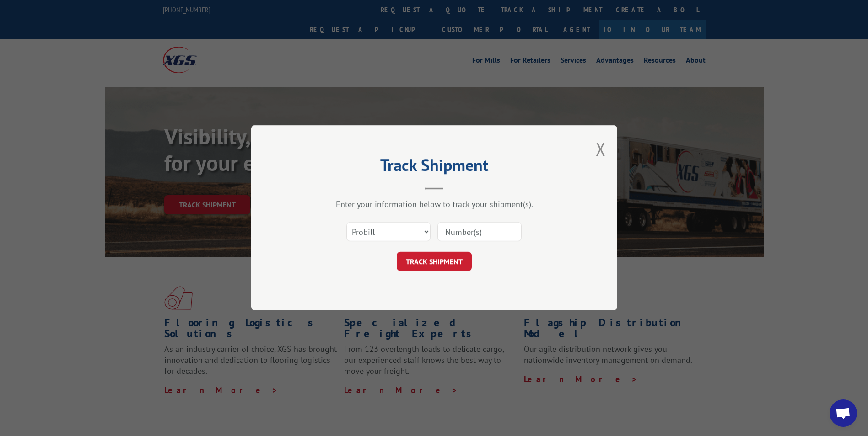 The image size is (868, 436). I want to click on div: Open chat, so click(843, 414).